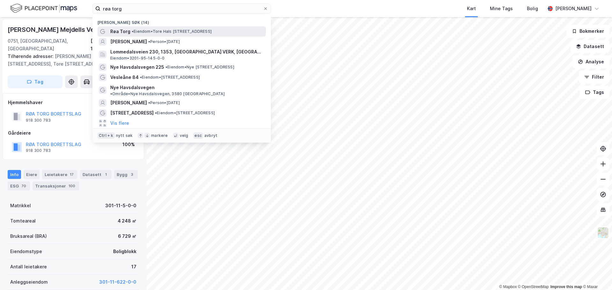  Describe the element at coordinates (594, 92) in the screenshot. I see `button: Tags` at that location.